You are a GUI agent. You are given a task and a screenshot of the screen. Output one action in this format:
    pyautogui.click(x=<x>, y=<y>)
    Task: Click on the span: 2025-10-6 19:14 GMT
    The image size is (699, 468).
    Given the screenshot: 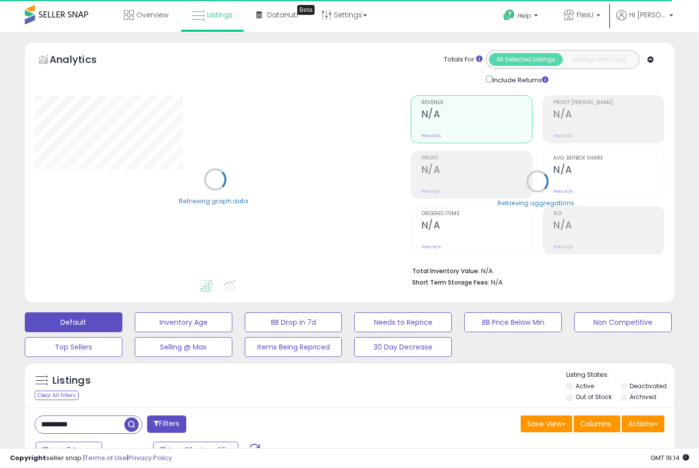 What is the action you would take?
    pyautogui.click(x=670, y=457)
    